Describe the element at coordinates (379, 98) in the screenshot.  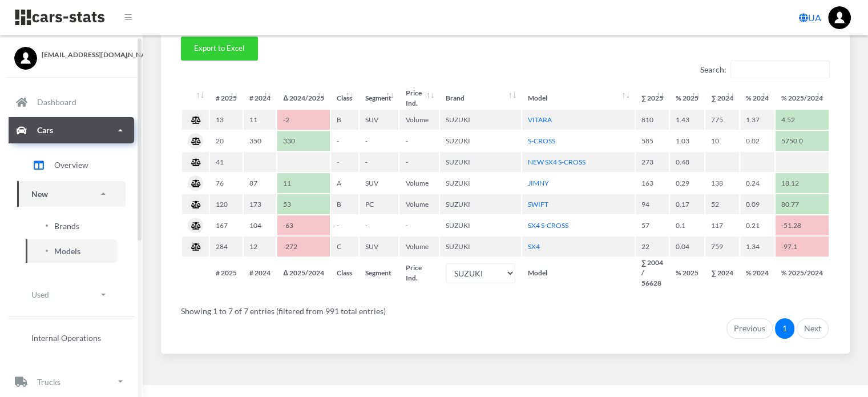
I see `th: Segment: activate to sort column ascending` at that location.